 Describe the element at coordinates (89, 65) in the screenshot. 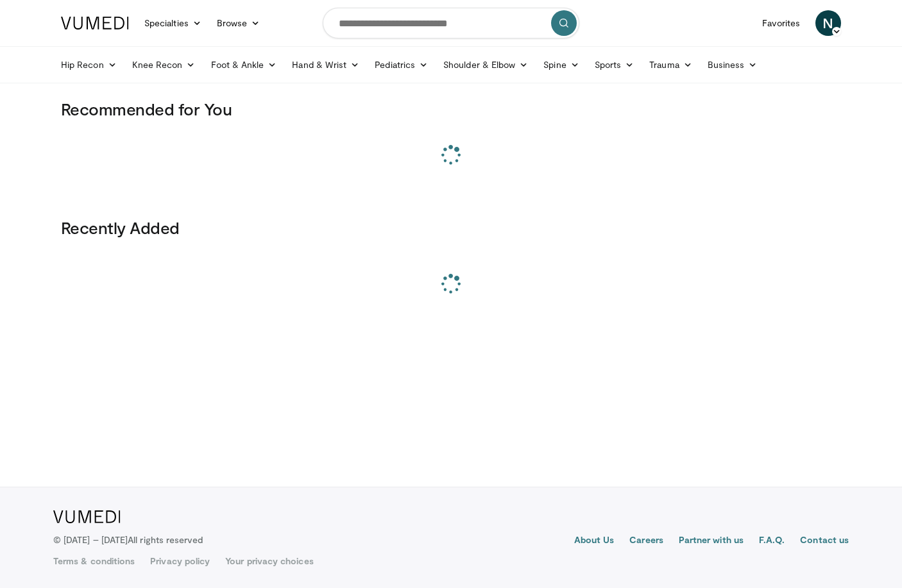

I see `a: Hip Recon` at that location.